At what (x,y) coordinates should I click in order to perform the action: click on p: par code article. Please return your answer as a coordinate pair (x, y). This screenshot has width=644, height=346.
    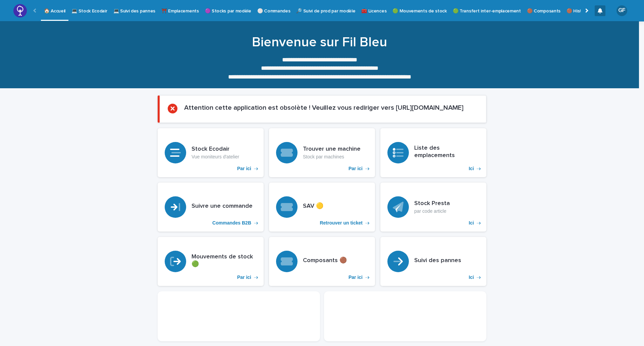
    Looking at the image, I should click on (432, 211).